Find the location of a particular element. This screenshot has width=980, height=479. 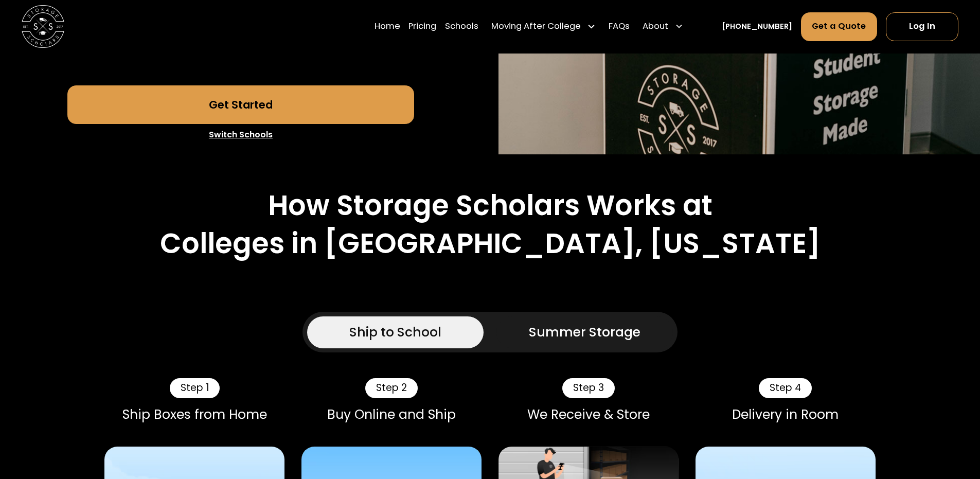

a: Log In is located at coordinates (922, 27).